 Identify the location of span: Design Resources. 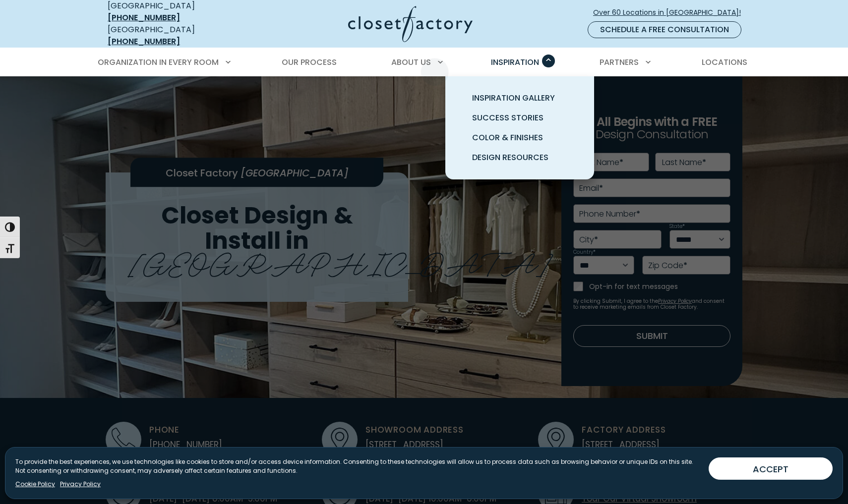
(510, 157).